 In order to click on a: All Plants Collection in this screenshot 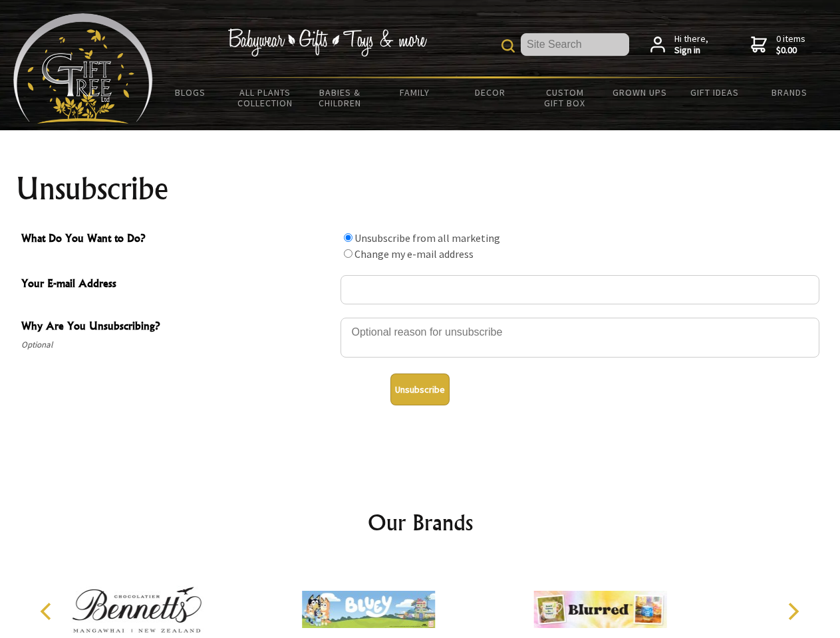, I will do `click(266, 97)`.